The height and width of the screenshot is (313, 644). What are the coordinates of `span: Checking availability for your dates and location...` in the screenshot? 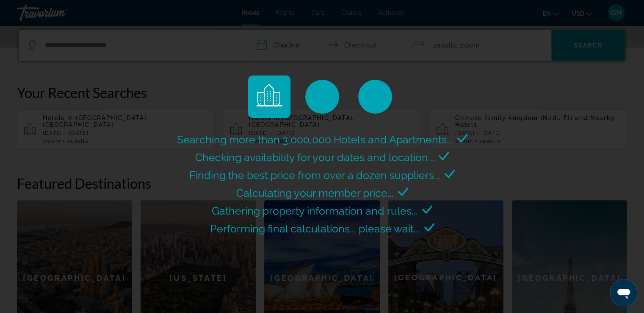 It's located at (315, 157).